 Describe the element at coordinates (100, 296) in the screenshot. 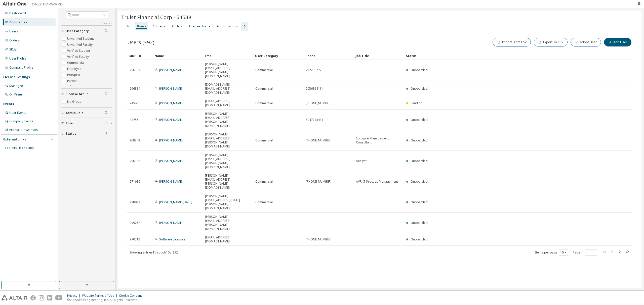

I see `div: Website Terms of Use` at that location.